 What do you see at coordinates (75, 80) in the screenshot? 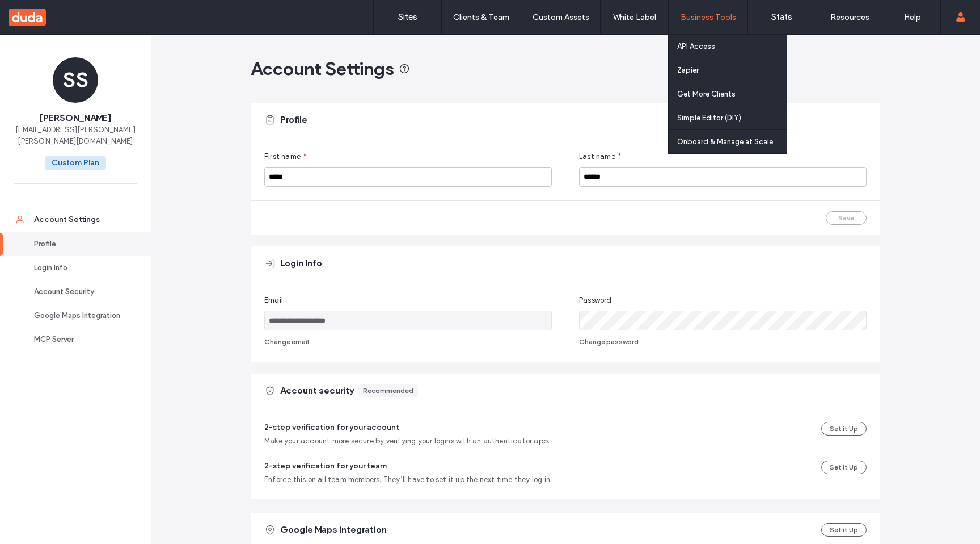
I see `div: SS` at bounding box center [75, 80].